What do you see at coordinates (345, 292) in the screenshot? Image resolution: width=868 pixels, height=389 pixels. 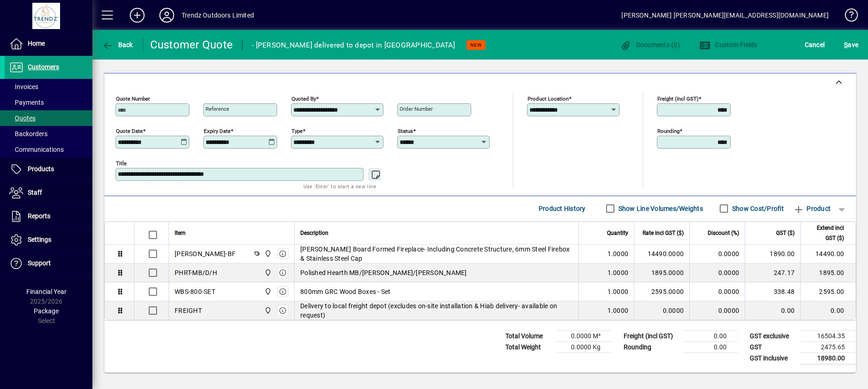 I see `span: 800mm GRC Wood Boxes - Set` at bounding box center [345, 292].